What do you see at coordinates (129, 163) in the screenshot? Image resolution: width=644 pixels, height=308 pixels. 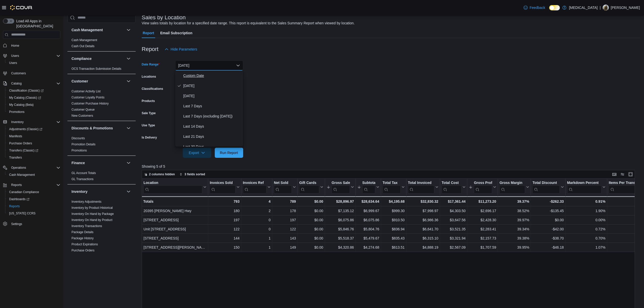 I see `button: Finance` at bounding box center [129, 163].